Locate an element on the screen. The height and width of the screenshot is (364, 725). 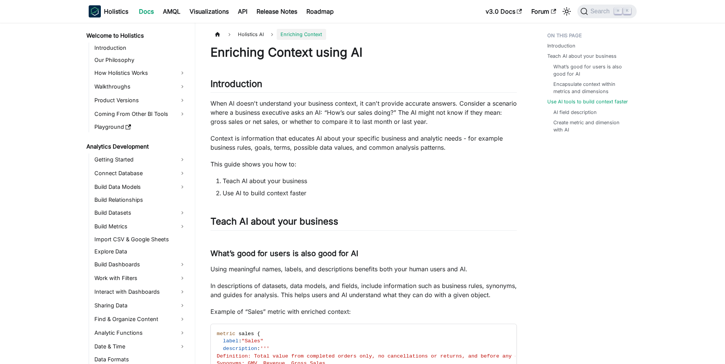
span: metric is located at coordinates (226, 334).